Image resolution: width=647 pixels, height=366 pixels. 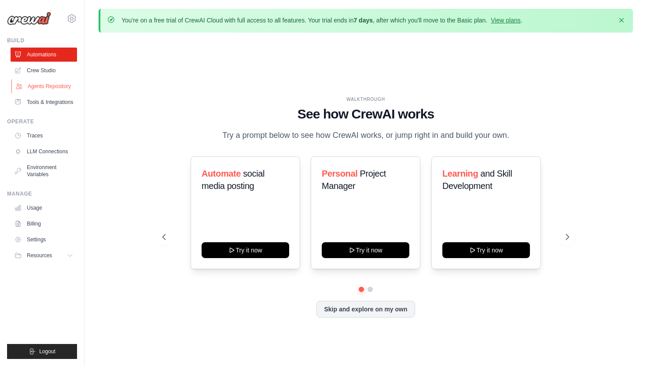 I want to click on button: Resources, so click(x=44, y=255).